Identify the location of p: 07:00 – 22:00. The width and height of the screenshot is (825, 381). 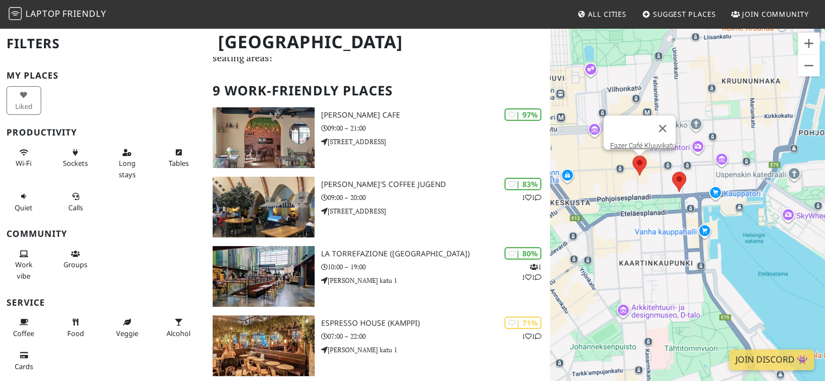
(436, 336).